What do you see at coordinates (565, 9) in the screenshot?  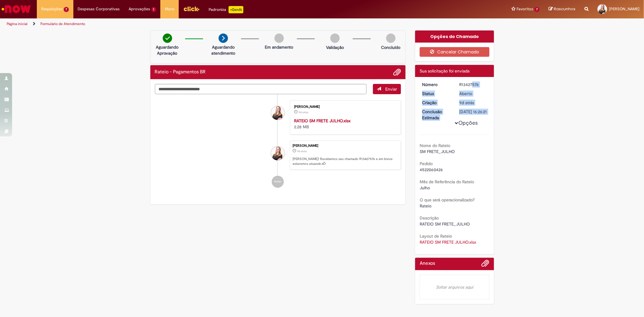 I see `span: Rascunhos` at bounding box center [565, 9].